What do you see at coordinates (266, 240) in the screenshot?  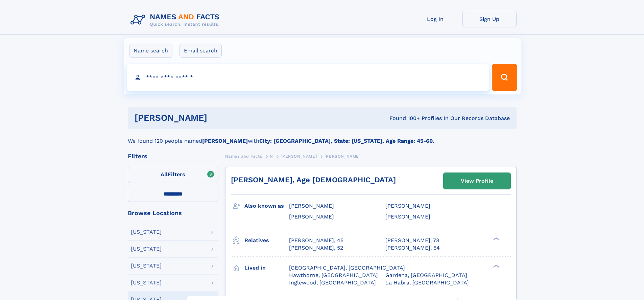 I see `h3: Relatives` at bounding box center [266, 240].